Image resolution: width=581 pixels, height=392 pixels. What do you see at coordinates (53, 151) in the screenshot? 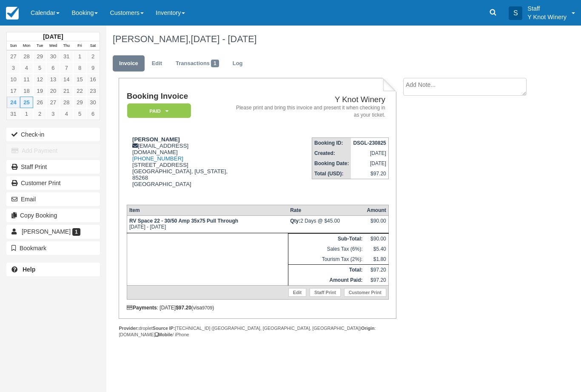
I see `button: Add Payment` at bounding box center [53, 151].